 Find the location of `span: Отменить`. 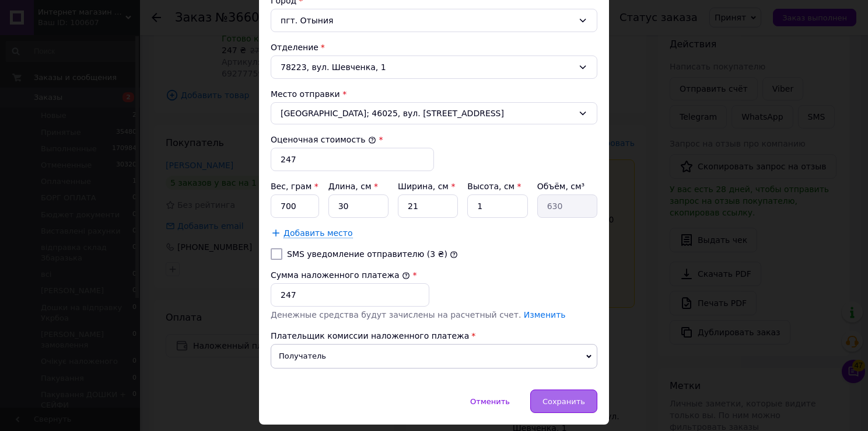

span: Отменить is located at coordinates (490, 402).